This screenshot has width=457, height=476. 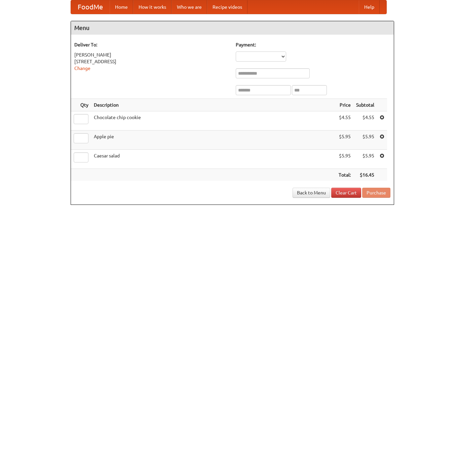 What do you see at coordinates (152, 7) in the screenshot?
I see `a: How it works` at bounding box center [152, 7].